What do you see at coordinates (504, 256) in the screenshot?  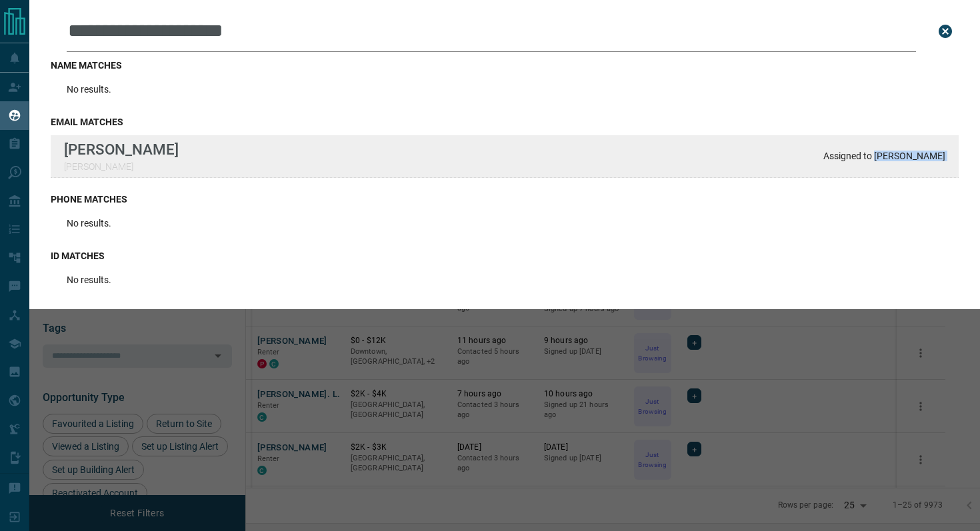 I see `h3: id matches` at bounding box center [504, 256].